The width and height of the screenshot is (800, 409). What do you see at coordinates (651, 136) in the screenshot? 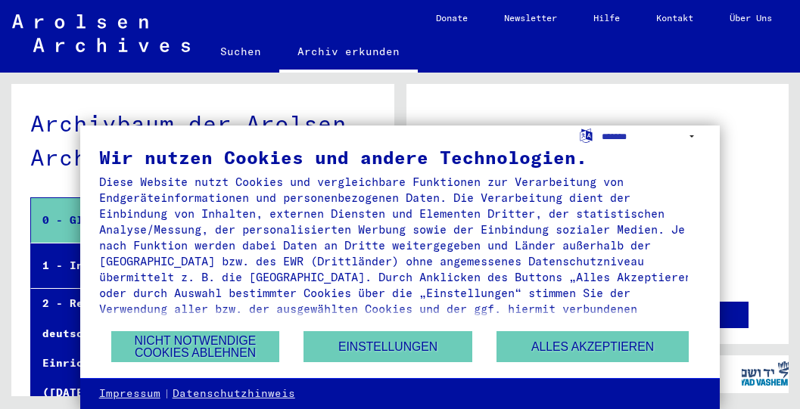
I see `select: Sprache auswählen` at bounding box center [651, 136].